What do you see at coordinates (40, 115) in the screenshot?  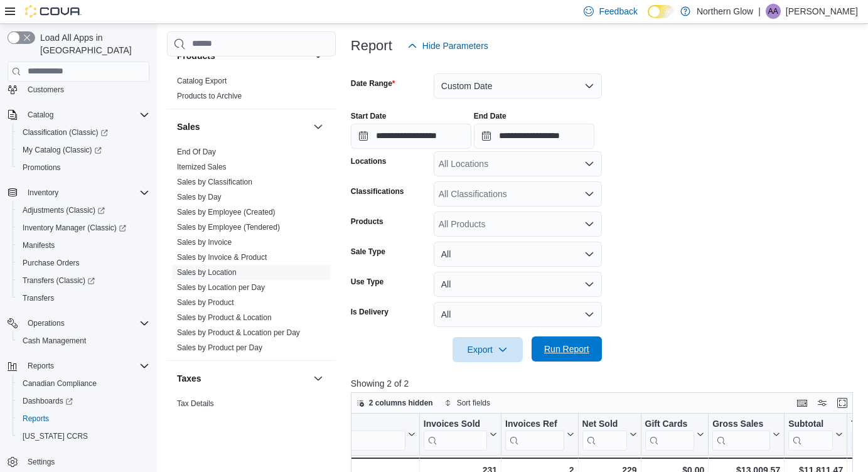 I see `button: Catalog` at bounding box center [40, 115].